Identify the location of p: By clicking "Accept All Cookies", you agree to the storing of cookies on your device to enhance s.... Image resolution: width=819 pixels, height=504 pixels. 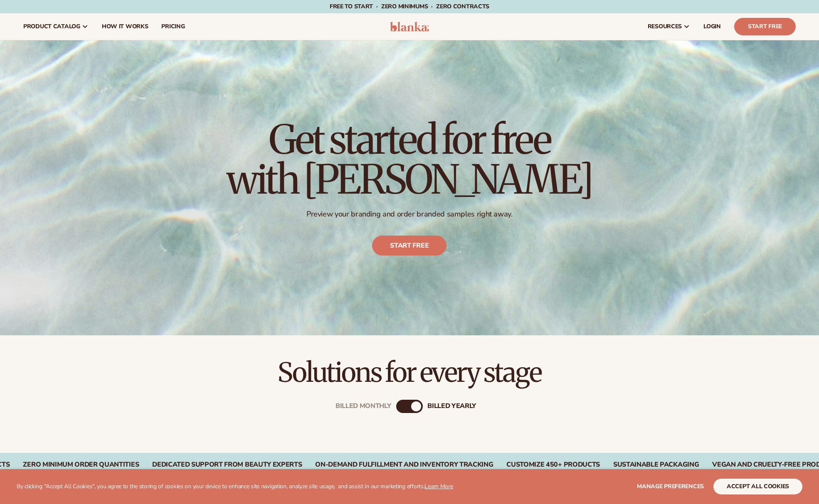
(235, 486).